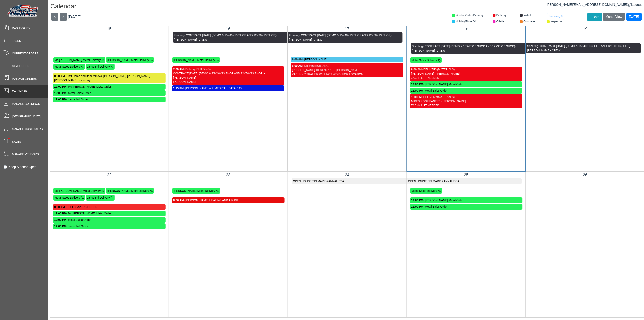  What do you see at coordinates (109, 207) in the screenshot?
I see `div: - ROOF SAVERS ORDER` at bounding box center [109, 207].